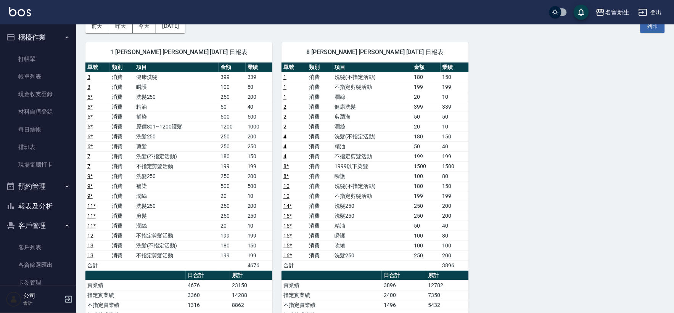 The image size is (674, 313). What do you see at coordinates (447, 276) in the screenshot?
I see `th: 累計` at bounding box center [447, 276].